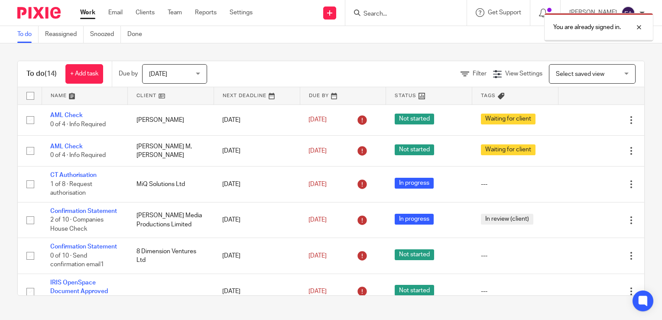  What do you see at coordinates (171, 184) in the screenshot?
I see `td: MiQ Solutions Ltd` at bounding box center [171, 184].